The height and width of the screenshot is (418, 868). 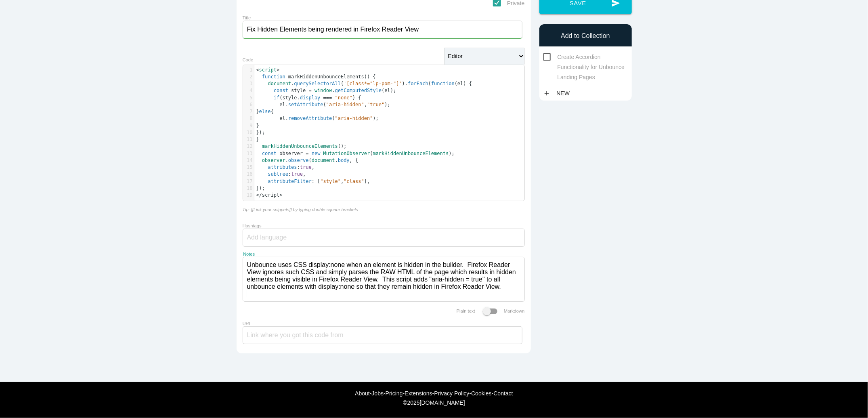 I want to click on span: setAttribute, so click(x=305, y=104).